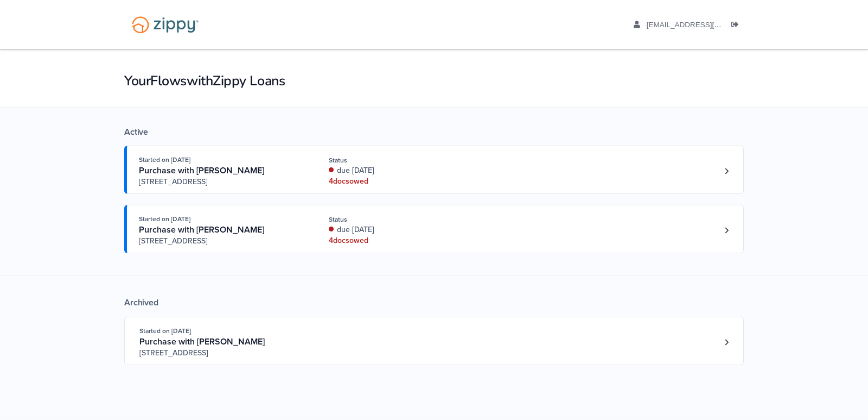 Image resolution: width=868 pixels, height=420 pixels. What do you see at coordinates (165, 25) in the screenshot?
I see `img: Logo` at bounding box center [165, 25].